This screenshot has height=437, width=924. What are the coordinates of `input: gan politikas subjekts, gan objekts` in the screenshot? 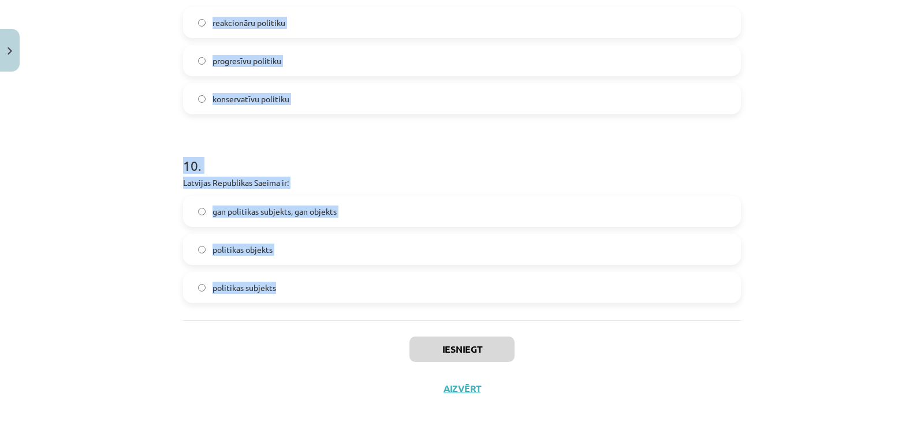 It's located at (202, 211).